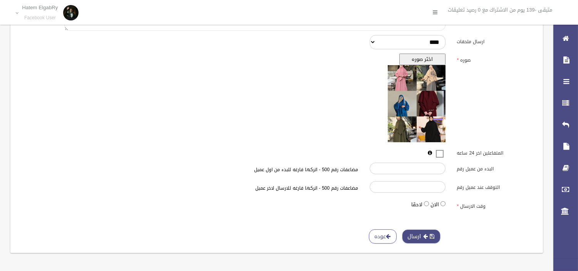 This screenshot has height=271, width=578. I want to click on p: Hatem ElgabRy, so click(40, 7).